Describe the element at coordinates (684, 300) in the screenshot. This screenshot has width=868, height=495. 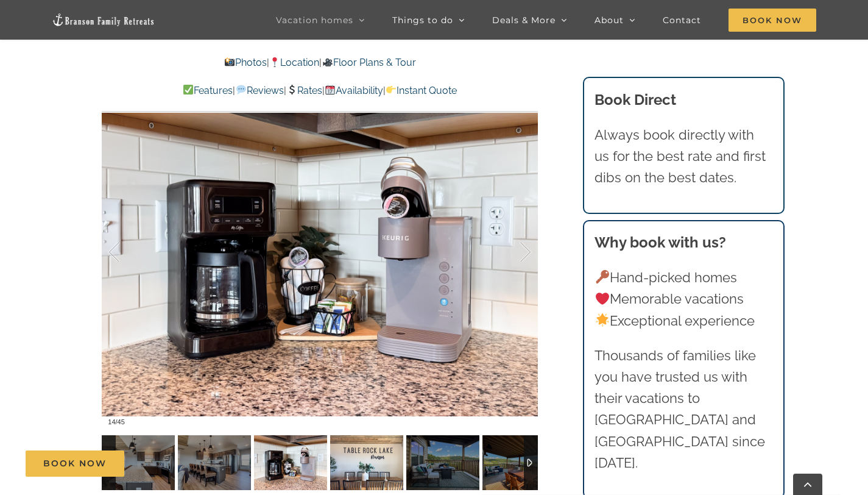
I see `p: Hand-picked homes Memorable vacations Exceptional experience` at that location.